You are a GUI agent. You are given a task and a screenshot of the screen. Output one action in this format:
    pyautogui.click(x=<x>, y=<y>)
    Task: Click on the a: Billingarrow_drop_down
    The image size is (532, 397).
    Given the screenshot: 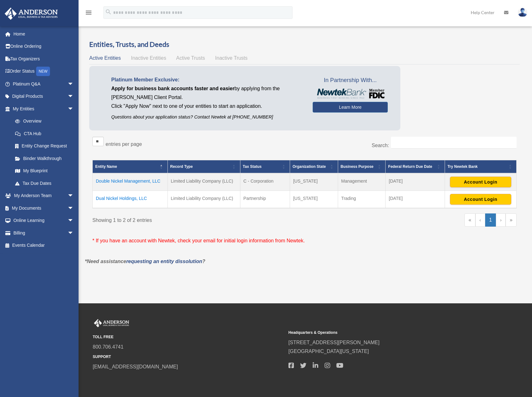 What is the action you would take?
    pyautogui.click(x=44, y=233)
    